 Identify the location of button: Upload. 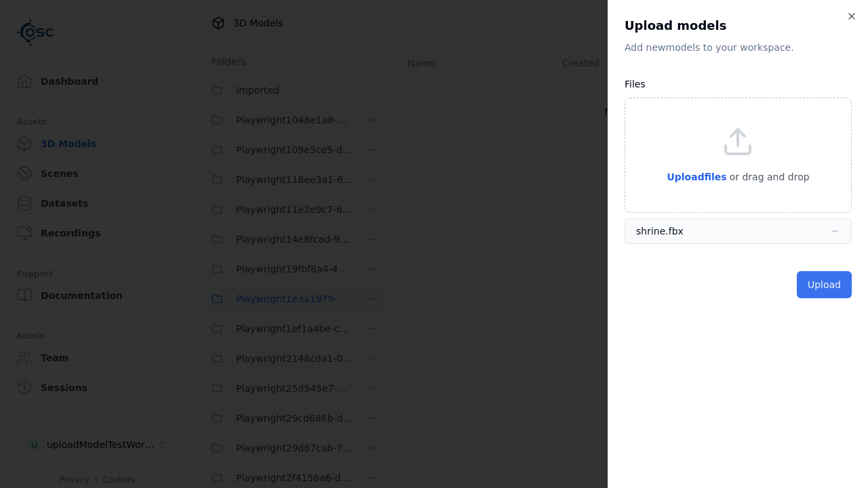
(824, 284).